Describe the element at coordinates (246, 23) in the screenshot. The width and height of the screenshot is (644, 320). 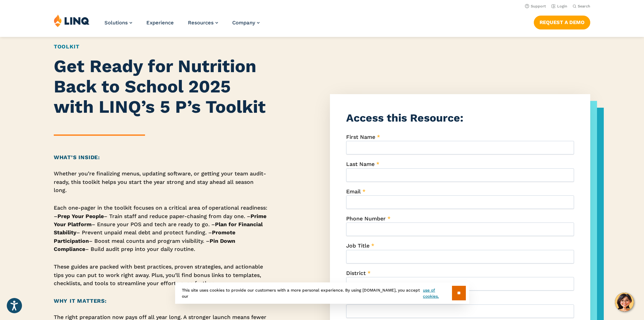
I see `a: Company` at that location.